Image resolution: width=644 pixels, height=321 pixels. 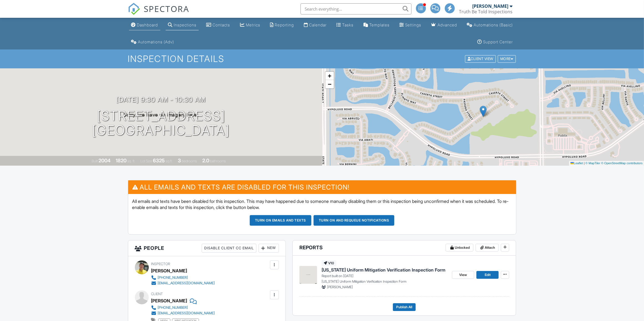 I want to click on div: Contacts, so click(x=222, y=25).